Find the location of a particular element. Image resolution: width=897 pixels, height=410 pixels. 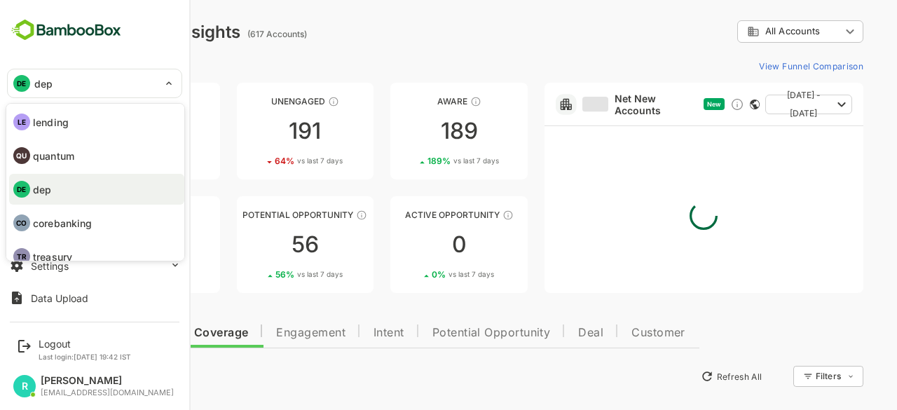

span: Intent is located at coordinates (340, 333).